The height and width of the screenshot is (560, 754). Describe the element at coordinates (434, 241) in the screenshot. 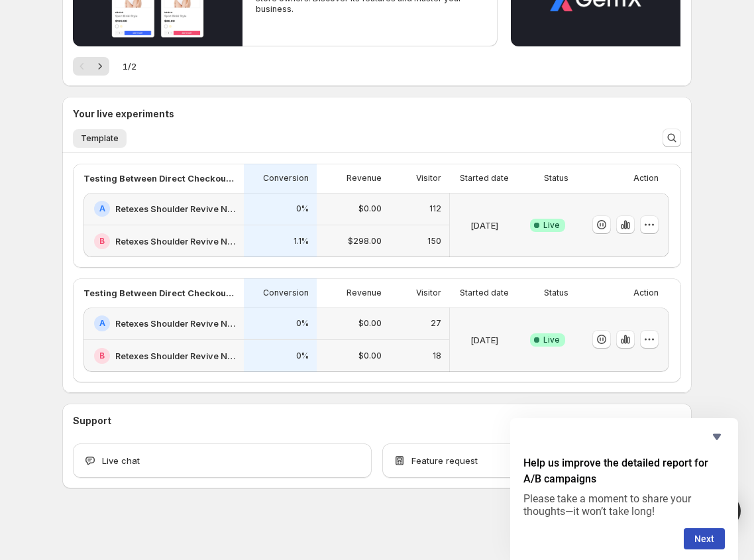

I see `p: 150` at that location.